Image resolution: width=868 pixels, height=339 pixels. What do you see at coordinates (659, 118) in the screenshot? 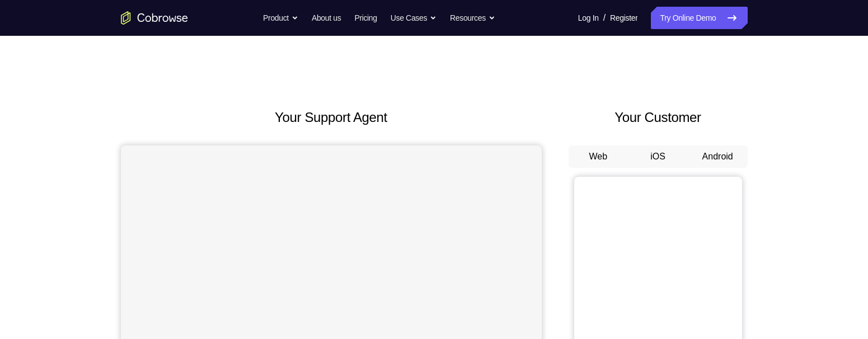
I see `h2: Your Customer` at bounding box center [659, 118].